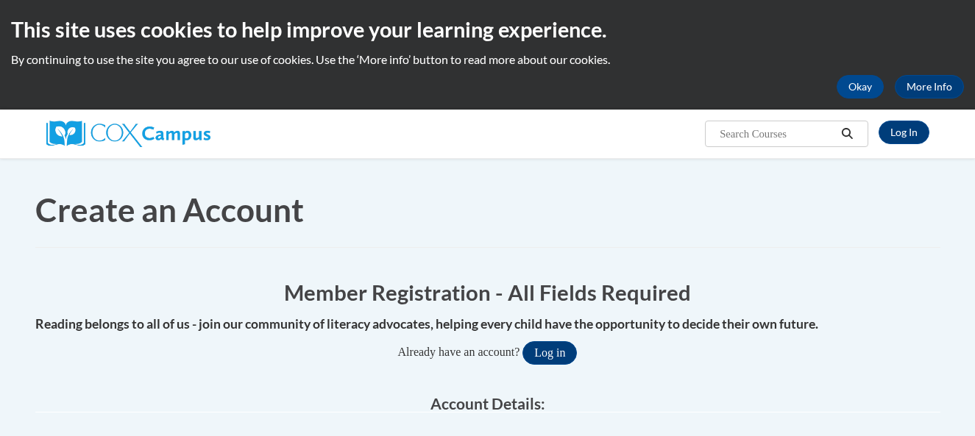 The width and height of the screenshot is (975, 436). Describe the element at coordinates (860, 87) in the screenshot. I see `button: Okay` at that location.